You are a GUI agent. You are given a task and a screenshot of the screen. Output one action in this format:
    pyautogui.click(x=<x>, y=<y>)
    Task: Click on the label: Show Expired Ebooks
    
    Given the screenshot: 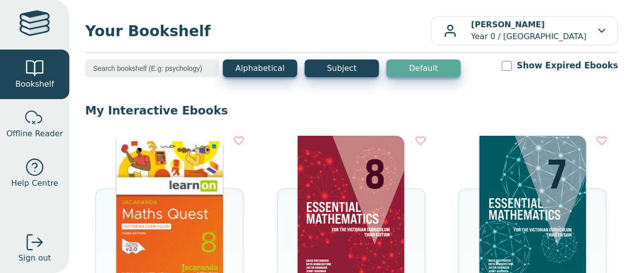 What is the action you would take?
    pyautogui.click(x=567, y=65)
    